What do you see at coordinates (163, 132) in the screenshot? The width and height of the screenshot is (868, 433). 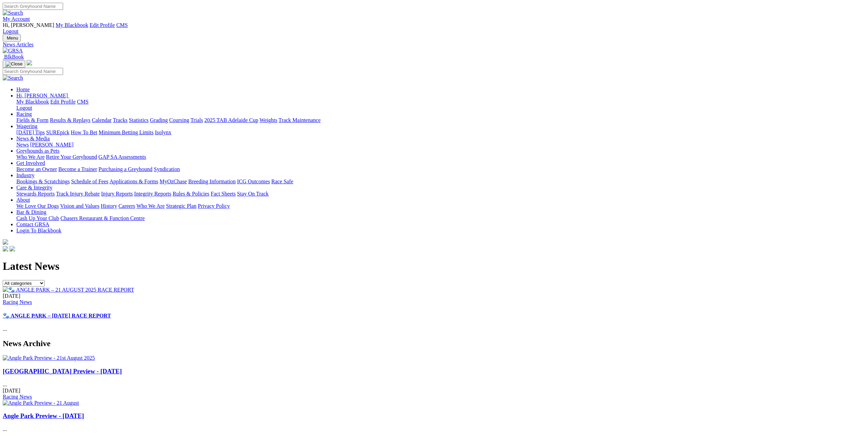 I see `a: Isolynx` at bounding box center [163, 132].